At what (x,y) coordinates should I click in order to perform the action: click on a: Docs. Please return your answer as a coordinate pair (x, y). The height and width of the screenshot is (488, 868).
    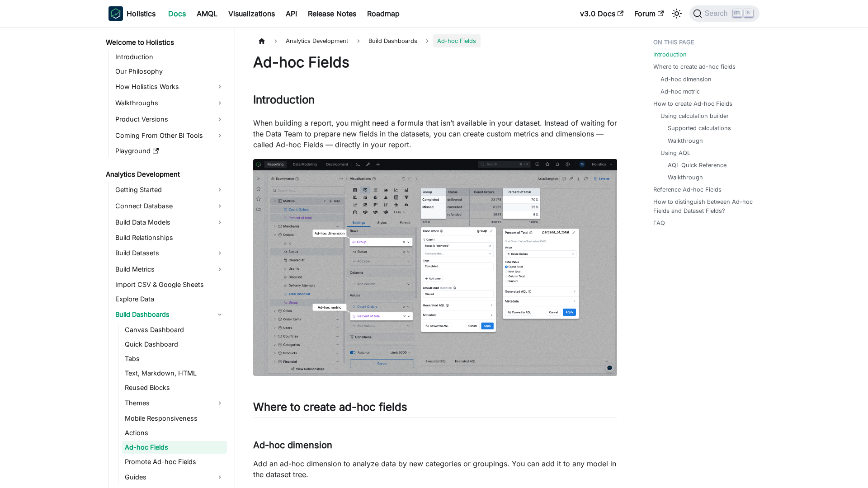
    Looking at the image, I should click on (177, 13).